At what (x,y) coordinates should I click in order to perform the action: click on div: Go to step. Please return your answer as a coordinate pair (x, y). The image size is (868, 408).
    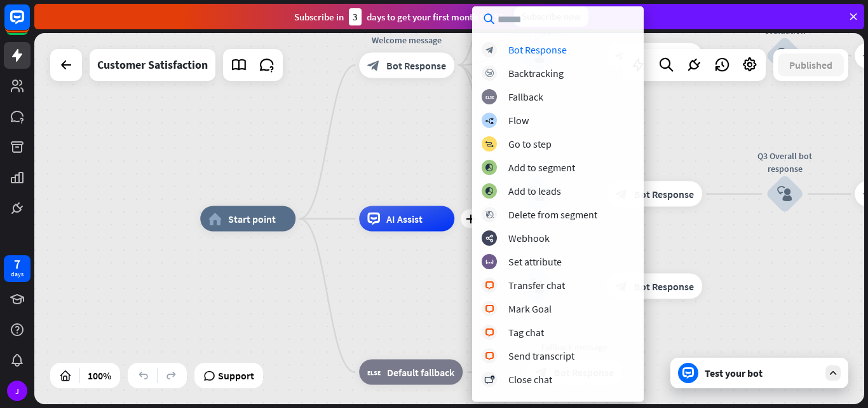
    Looking at the image, I should click on (530, 144).